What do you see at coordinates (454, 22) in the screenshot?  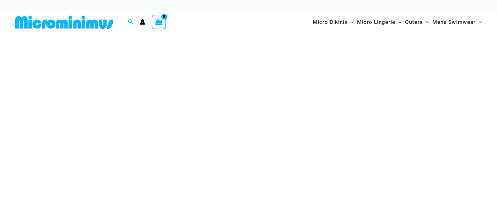 I see `span: Mens Swimwear` at bounding box center [454, 22].